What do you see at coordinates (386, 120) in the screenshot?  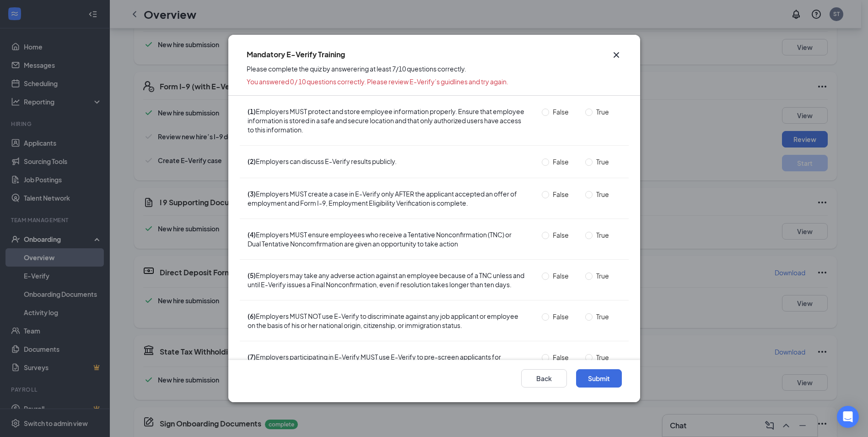 I see `span: Employers MUST protect and store employee information properly. Ensure that employee information ...` at bounding box center [386, 120].